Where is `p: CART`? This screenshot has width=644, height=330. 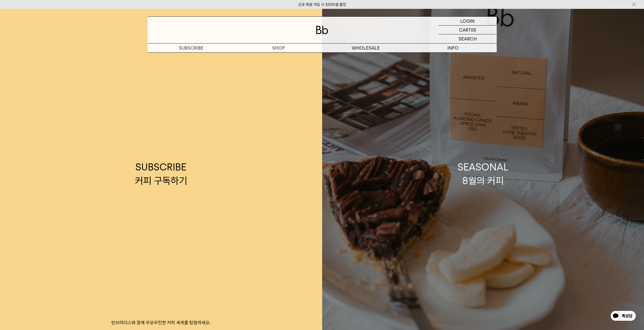
p: CART is located at coordinates (465, 30).